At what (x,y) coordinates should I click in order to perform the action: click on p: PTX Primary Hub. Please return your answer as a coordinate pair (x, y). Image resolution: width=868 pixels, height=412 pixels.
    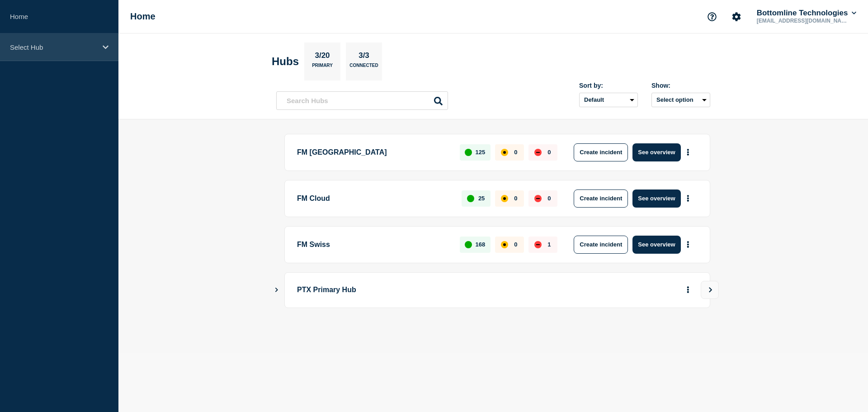
    Looking at the image, I should click on (422, 290).